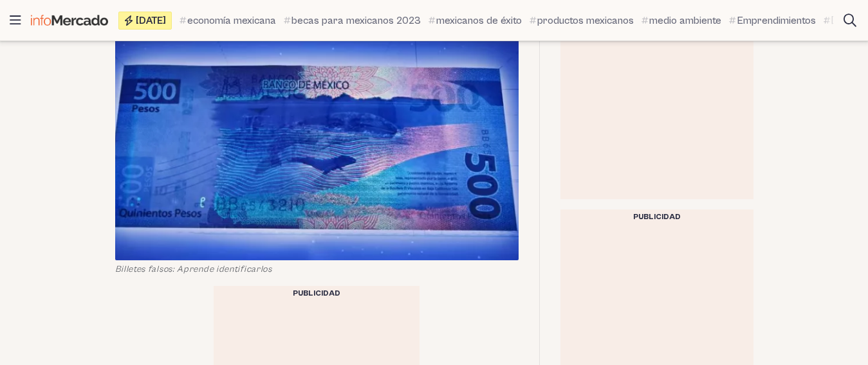  Describe the element at coordinates (316, 269) in the screenshot. I see `figcaption: Billetes falsos: Aprende identificarlos` at that location.